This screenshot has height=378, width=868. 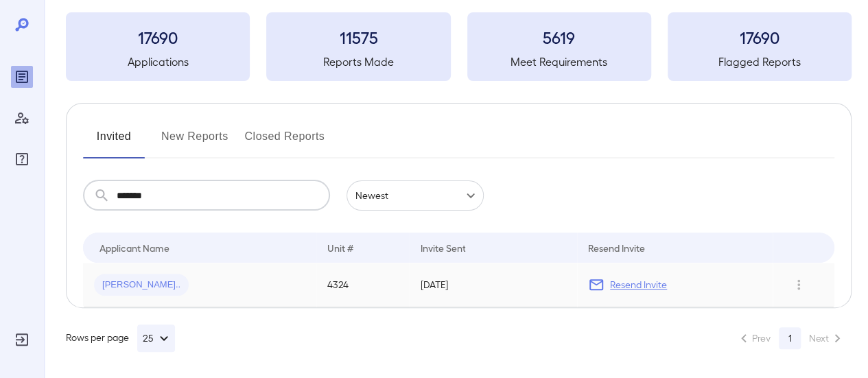 What do you see at coordinates (616, 248) in the screenshot?
I see `div: Resend Invite` at bounding box center [616, 248].